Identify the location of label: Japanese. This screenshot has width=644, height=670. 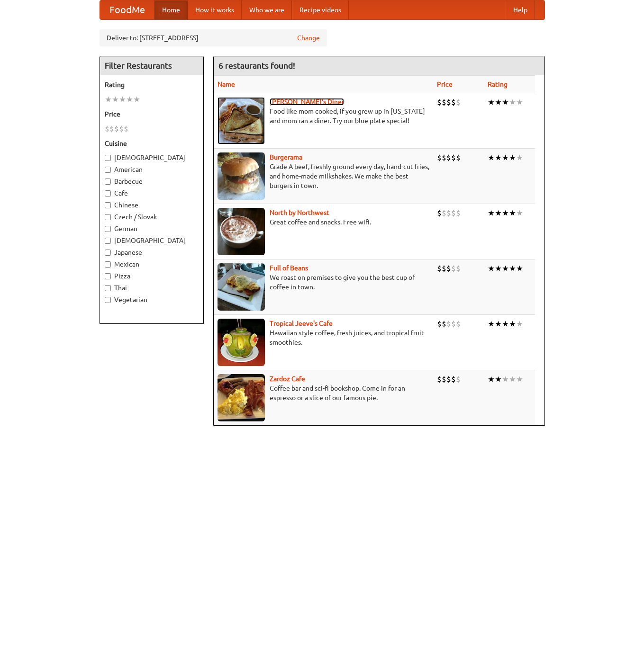
(151, 252).